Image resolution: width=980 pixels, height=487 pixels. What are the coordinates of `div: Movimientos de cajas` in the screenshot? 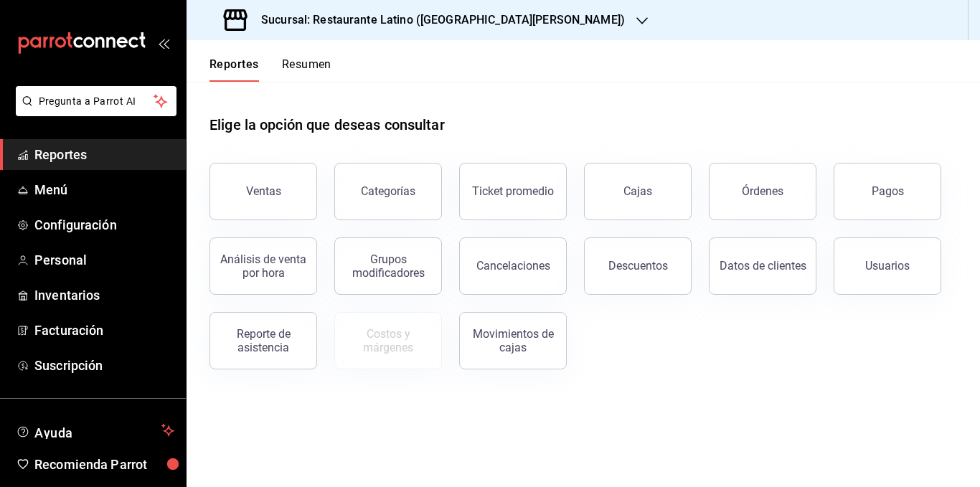 It's located at (513, 341).